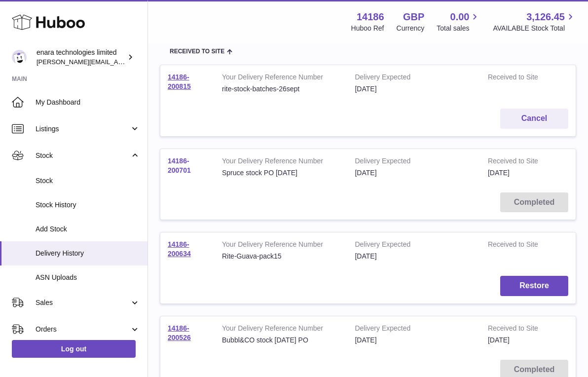 The width and height of the screenshot is (588, 377). I want to click on a: 14186-200815, so click(179, 82).